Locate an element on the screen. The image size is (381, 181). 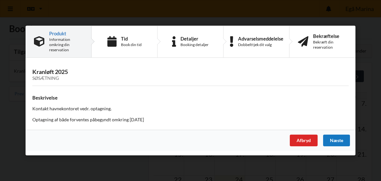
div: Dobbelttjek dit valg is located at coordinates (261, 45).